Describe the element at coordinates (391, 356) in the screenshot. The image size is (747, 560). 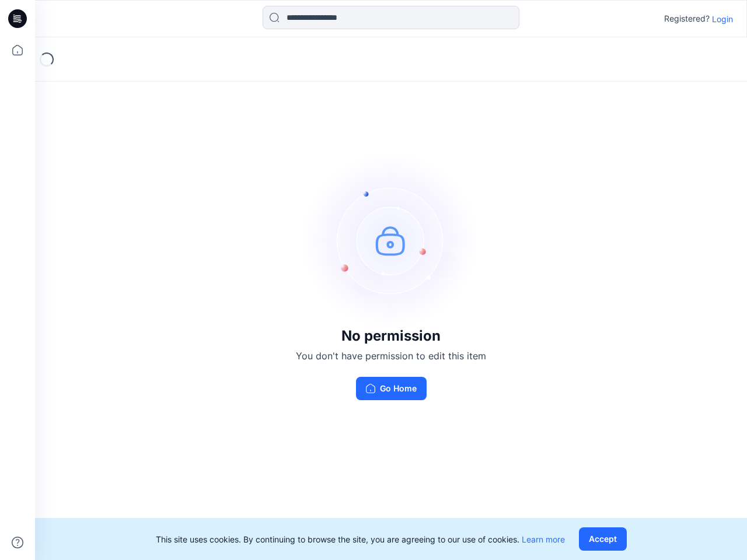
I see `p: You don't have permission to edit this item` at that location.